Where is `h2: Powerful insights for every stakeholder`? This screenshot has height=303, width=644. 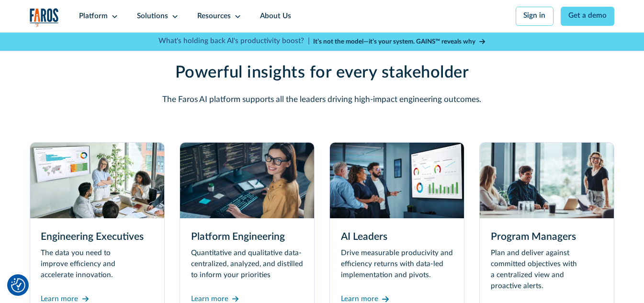
h2: Powerful insights for every stakeholder is located at coordinates (322, 72).